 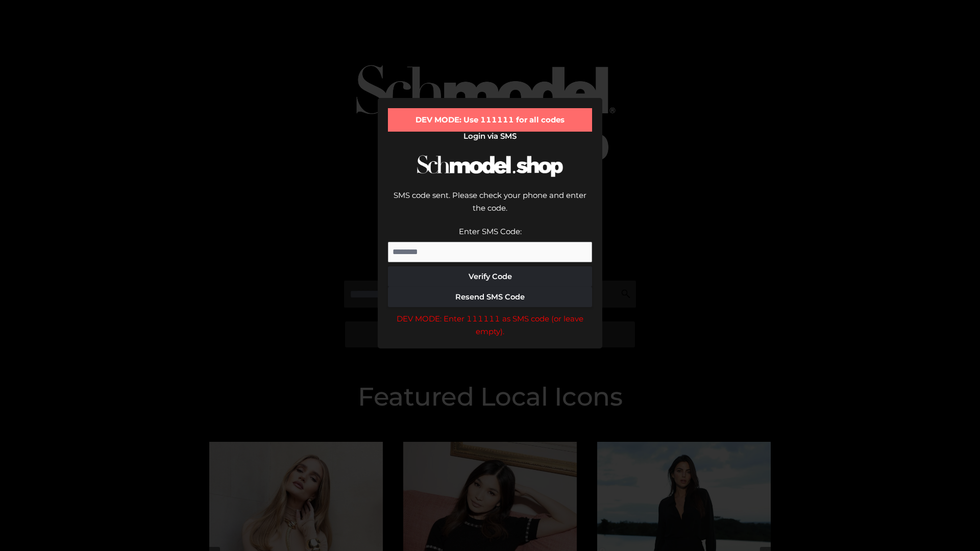 I want to click on div: DEV MODE: Use 111111 for all codes, so click(x=490, y=120).